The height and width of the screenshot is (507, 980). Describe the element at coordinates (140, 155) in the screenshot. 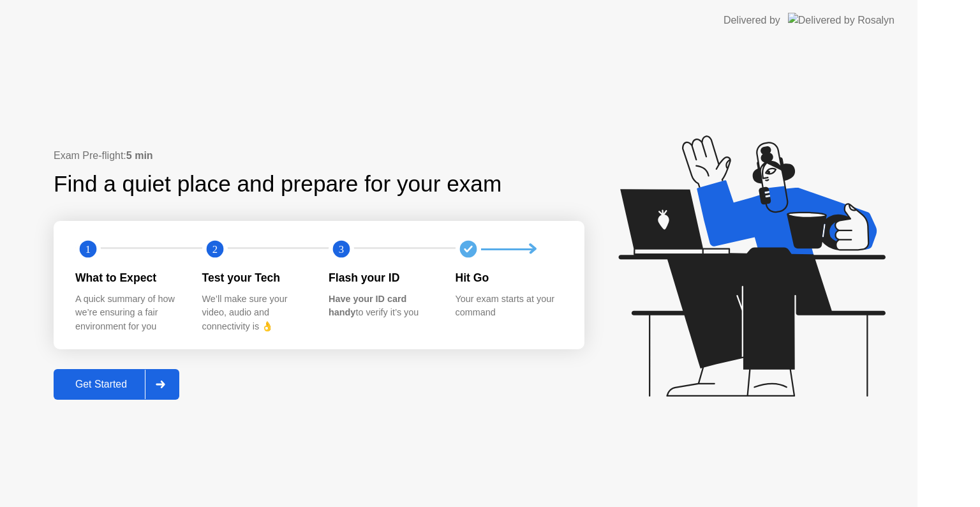

I see `b: 5 min` at that location.